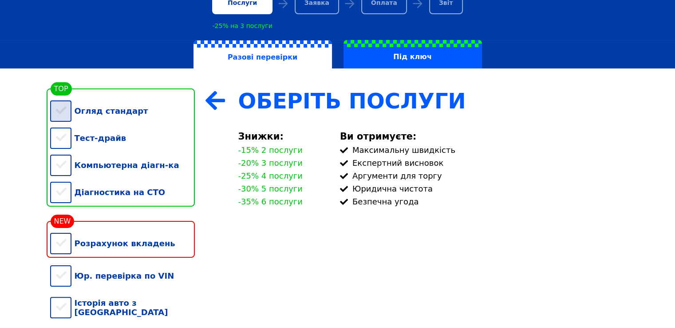 This screenshot has height=328, width=675. What do you see at coordinates (270, 150) in the screenshot?
I see `div: -15% 2 послуги` at bounding box center [270, 150].